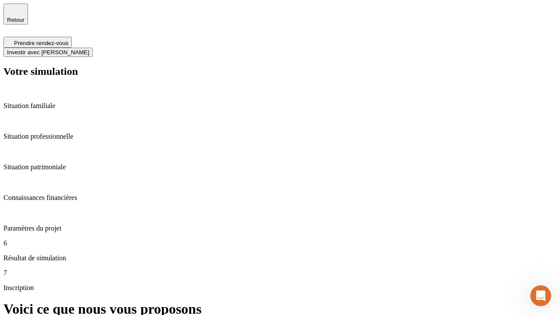 The height and width of the screenshot is (315, 560). What do you see at coordinates (280, 258) in the screenshot?
I see `p: Résultat de simulation` at bounding box center [280, 258].